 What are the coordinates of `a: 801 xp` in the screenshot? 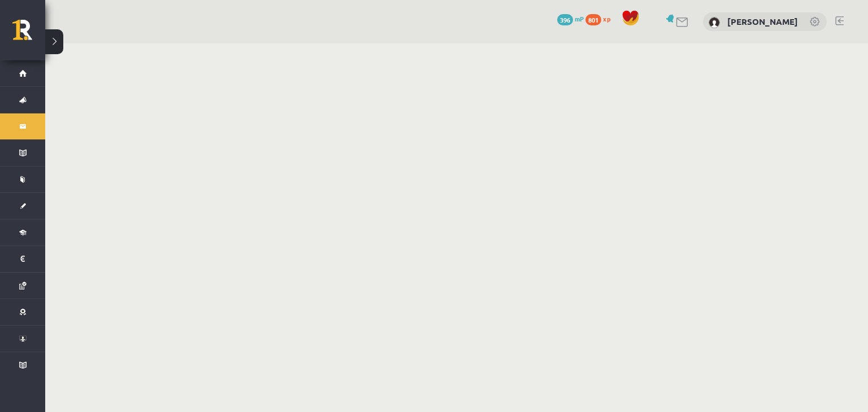 It's located at (601, 18).